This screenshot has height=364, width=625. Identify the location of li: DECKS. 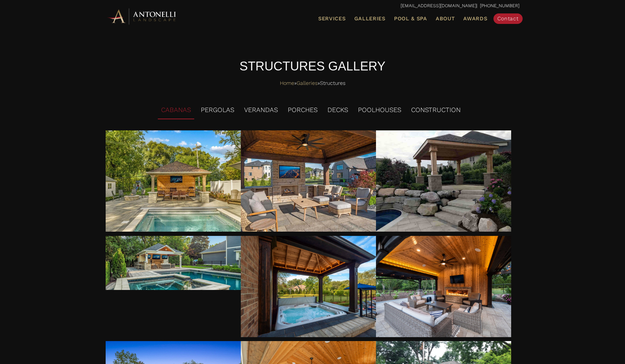
(337, 110).